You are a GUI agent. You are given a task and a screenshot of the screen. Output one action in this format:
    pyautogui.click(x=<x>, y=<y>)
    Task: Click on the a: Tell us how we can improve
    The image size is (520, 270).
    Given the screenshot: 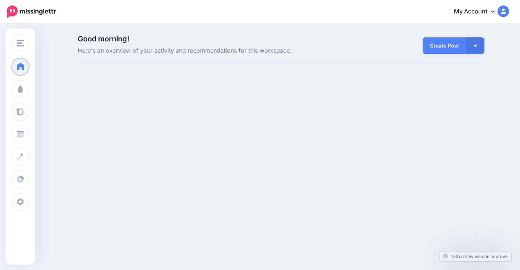 What is the action you would take?
    pyautogui.click(x=475, y=256)
    